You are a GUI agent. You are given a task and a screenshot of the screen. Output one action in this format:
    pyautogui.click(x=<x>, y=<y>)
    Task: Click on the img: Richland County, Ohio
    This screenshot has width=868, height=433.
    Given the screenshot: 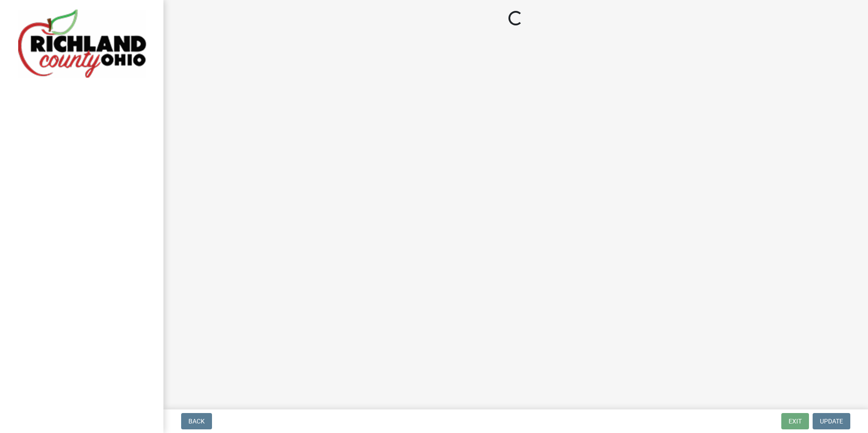 What is the action you would take?
    pyautogui.click(x=82, y=44)
    